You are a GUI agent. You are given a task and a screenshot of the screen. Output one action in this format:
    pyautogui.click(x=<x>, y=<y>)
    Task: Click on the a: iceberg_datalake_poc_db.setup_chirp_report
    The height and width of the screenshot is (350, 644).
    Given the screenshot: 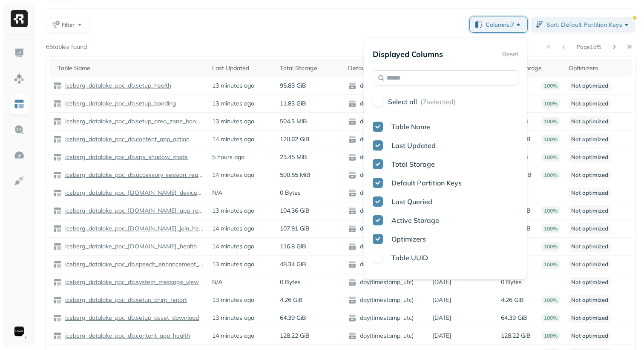 What is the action you would take?
    pyautogui.click(x=125, y=300)
    